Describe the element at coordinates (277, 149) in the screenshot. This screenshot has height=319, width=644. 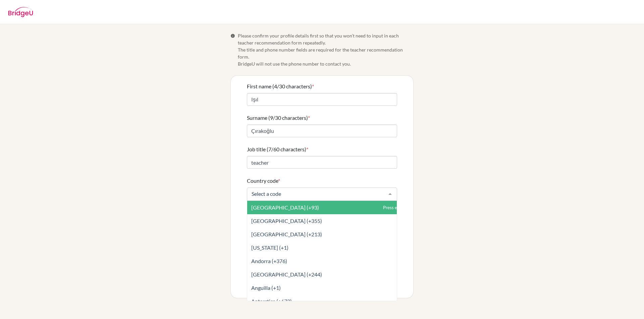
I see `label: Job title (7/60 characters)` at that location.